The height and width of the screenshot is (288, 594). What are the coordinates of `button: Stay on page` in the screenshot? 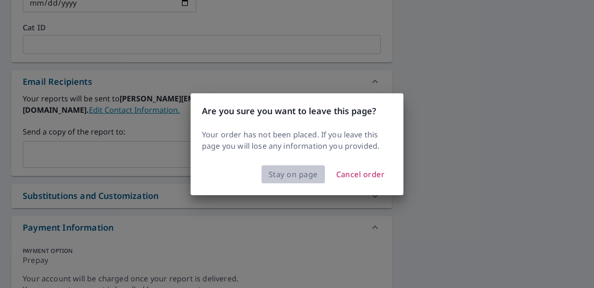 It's located at (293, 174).